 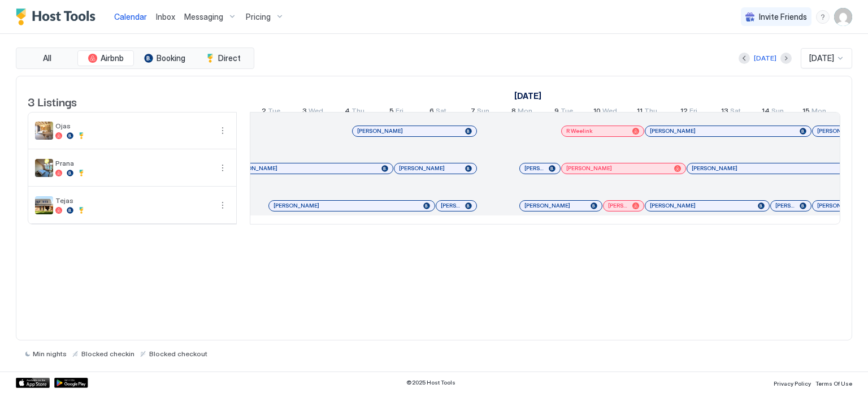 I want to click on span: 2, so click(x=264, y=112).